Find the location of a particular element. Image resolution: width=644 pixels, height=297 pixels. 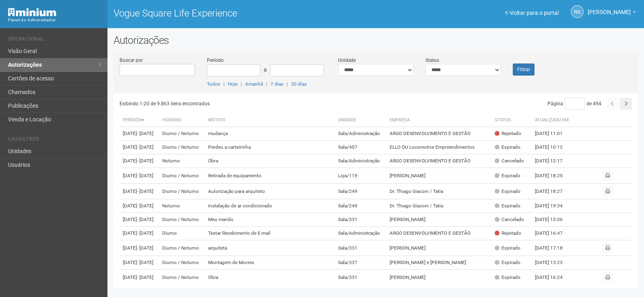

td: Sala/337 is located at coordinates (360, 263).